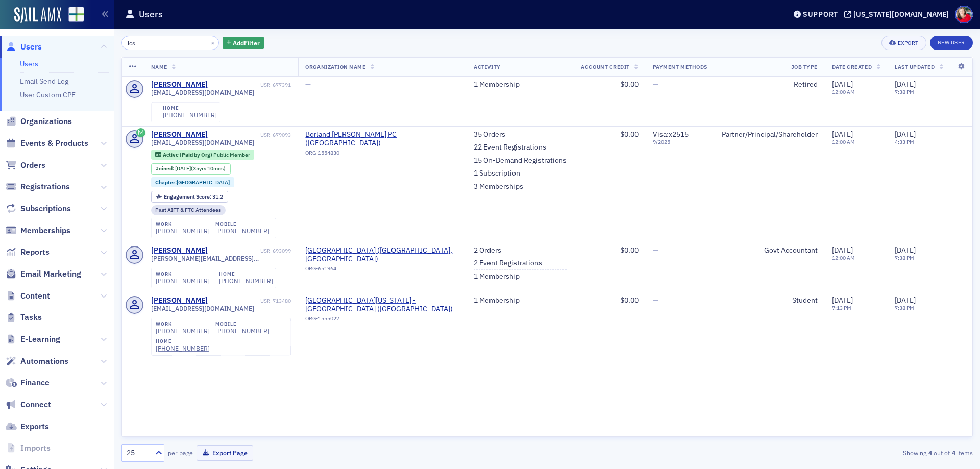 This screenshot has height=469, width=980. What do you see at coordinates (770, 251) in the screenshot?
I see `div: Govt Accountant` at bounding box center [770, 251].